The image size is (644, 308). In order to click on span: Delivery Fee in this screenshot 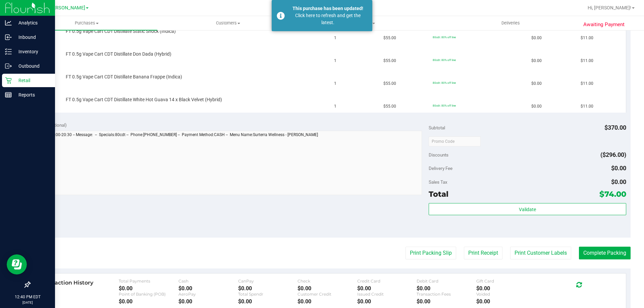, I will do `click(441, 168)`.